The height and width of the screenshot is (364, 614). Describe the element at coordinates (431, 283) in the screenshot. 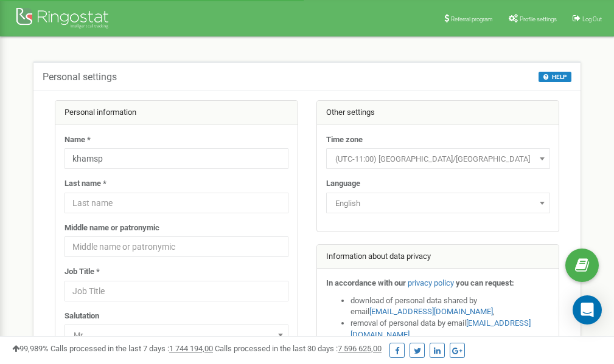

I see `a: privacy policy` at that location.